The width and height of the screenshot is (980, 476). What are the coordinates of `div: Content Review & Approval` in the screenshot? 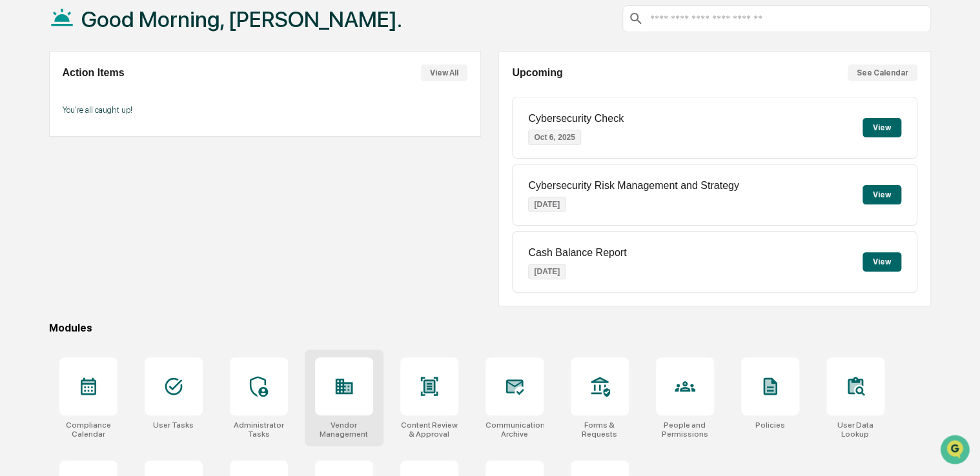 It's located at (429, 430).